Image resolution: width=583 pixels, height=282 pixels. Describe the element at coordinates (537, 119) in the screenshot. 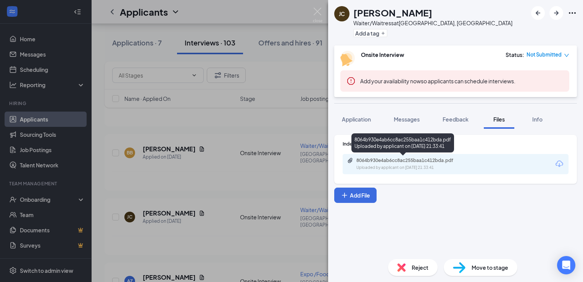

I see `span: Info` at that location.